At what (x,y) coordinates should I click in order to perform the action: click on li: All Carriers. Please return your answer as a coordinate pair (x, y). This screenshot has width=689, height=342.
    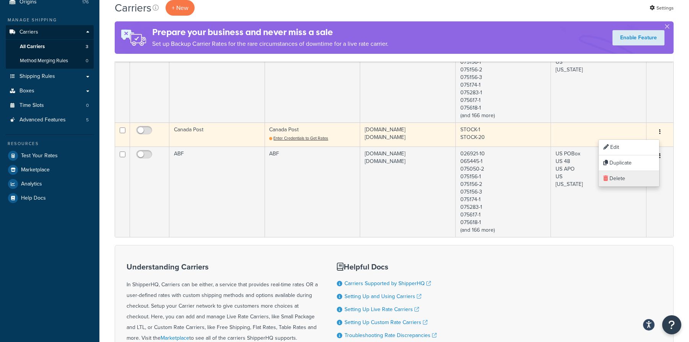
    Looking at the image, I should click on (50, 47).